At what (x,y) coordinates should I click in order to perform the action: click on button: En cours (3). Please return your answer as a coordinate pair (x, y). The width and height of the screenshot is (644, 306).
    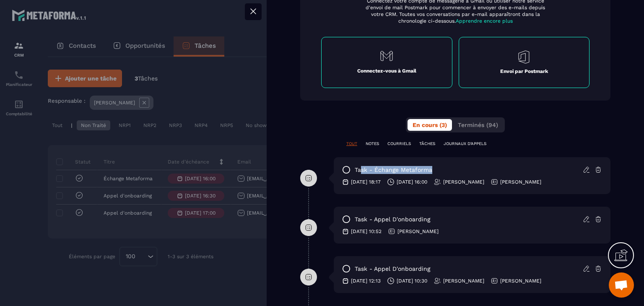
    Looking at the image, I should click on (429, 125).